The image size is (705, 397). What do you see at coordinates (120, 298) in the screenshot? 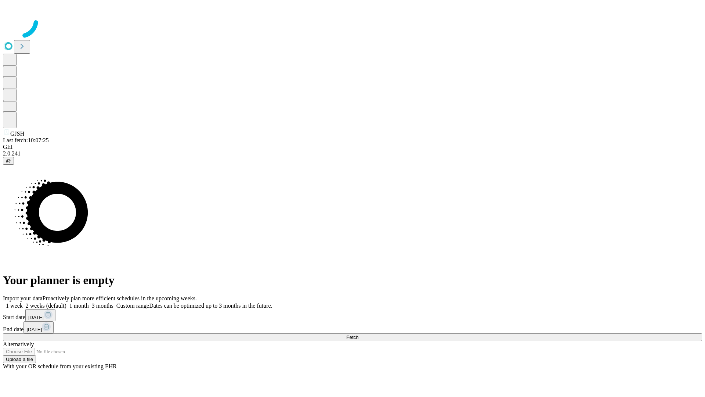
I see `span: Proactively plan more efficient schedules in the upcoming weeks.` at bounding box center [120, 298].